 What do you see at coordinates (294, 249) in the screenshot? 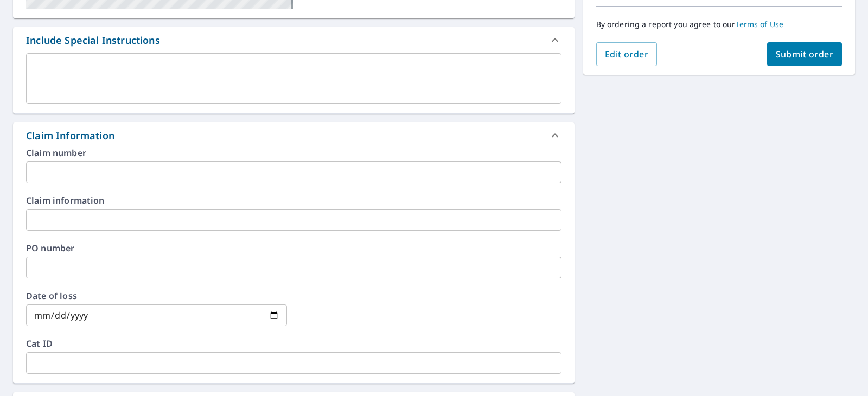
I see `label: PO number` at bounding box center [294, 249].